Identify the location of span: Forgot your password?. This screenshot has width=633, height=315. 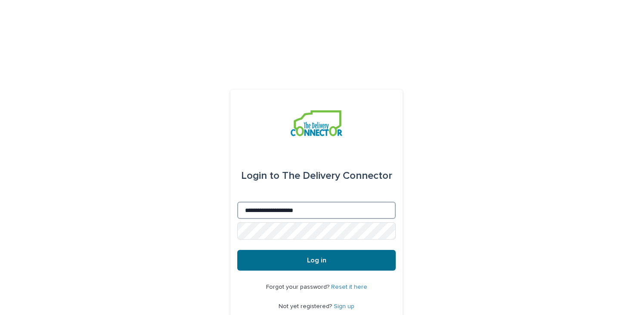
(299, 287).